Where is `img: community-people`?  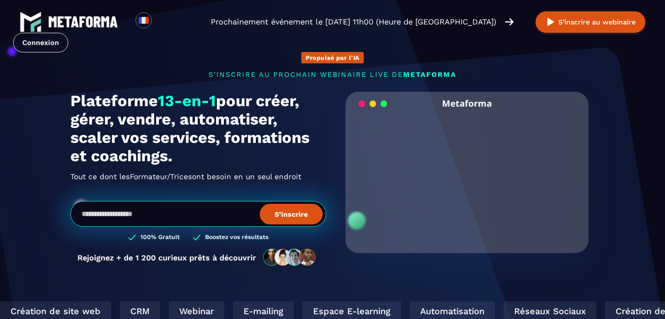
img: community-people is located at coordinates (290, 258).